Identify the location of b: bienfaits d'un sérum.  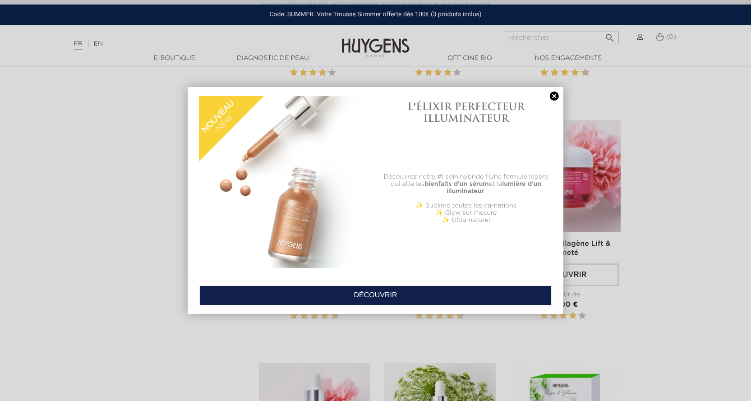
(457, 184).